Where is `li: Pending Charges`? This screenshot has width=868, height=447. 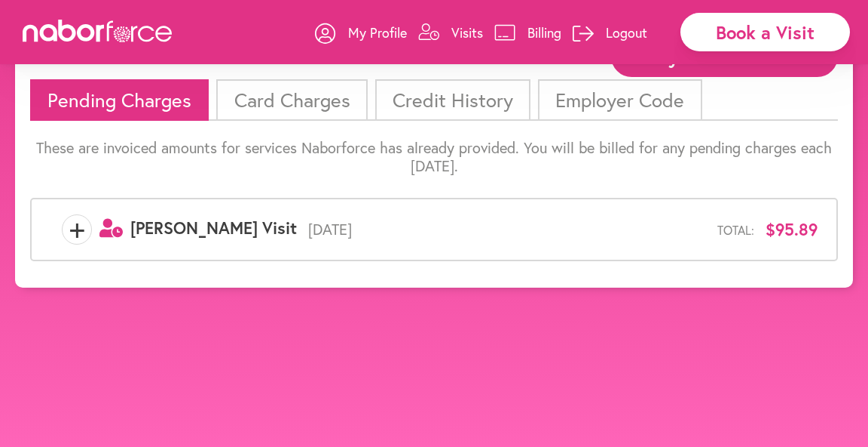
li: Pending Charges is located at coordinates (119, 99).